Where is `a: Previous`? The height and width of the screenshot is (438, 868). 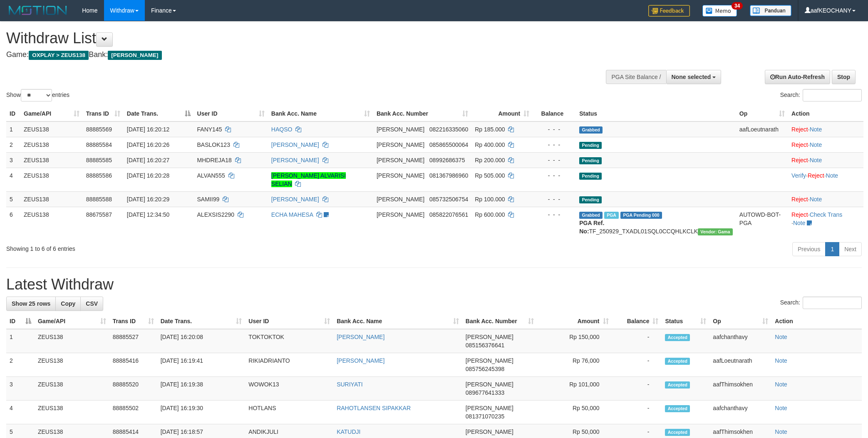
a: Previous is located at coordinates (809, 249).